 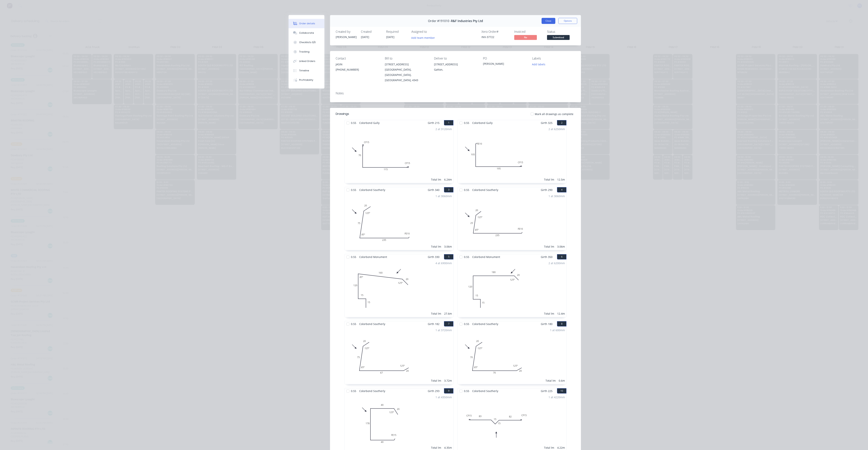 I want to click on button: 6, so click(x=562, y=257).